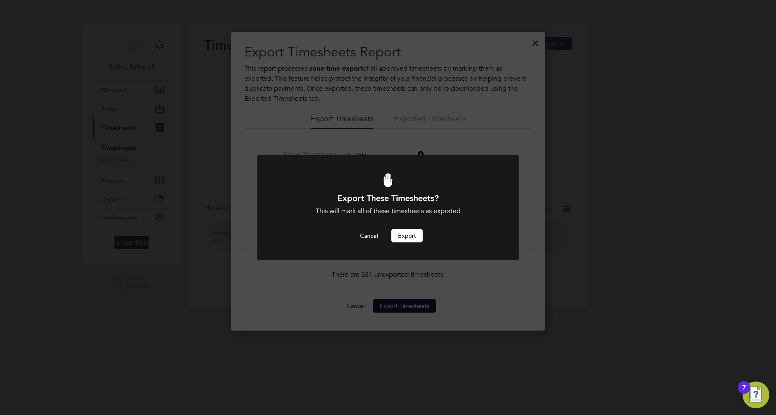  What do you see at coordinates (388, 211) in the screenshot?
I see `div: This will mark all of these timesheets as exported` at bounding box center [388, 211].